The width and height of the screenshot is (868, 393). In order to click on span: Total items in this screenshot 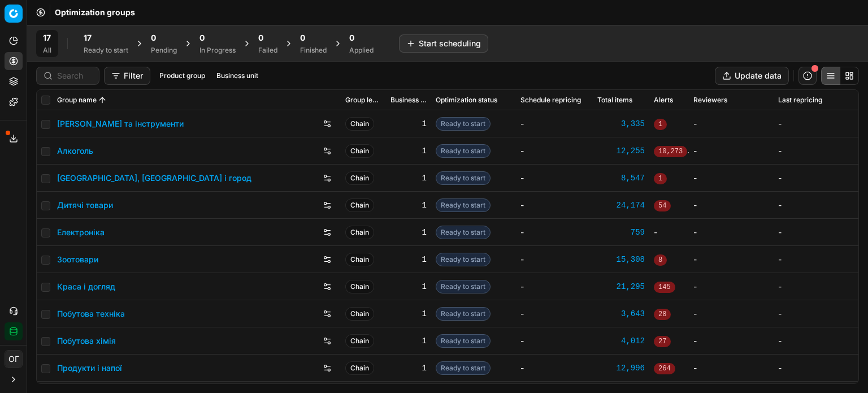, I will do `click(615, 100)`.